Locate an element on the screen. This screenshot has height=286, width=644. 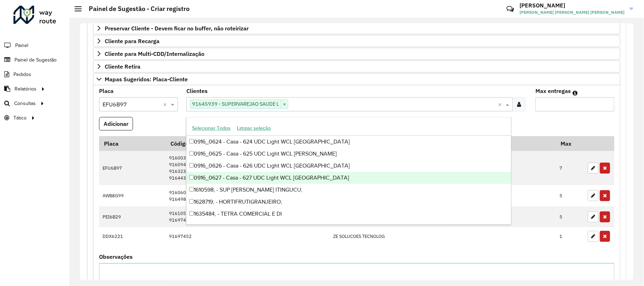
td: 91606006 91649862 is located at coordinates (247, 195).